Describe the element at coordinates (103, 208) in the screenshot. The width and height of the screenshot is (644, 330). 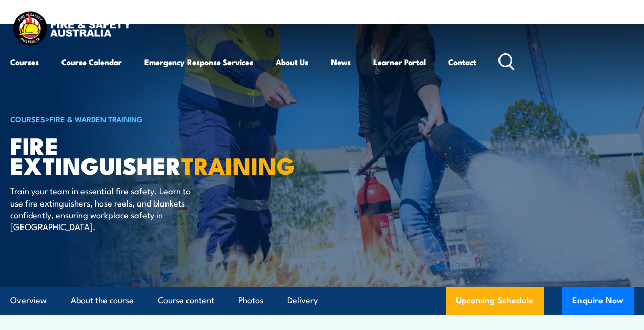
I see `p: Train your team in essential fire safety. Learn to use fire extinguishers, hose reels, and blanke...` at that location.